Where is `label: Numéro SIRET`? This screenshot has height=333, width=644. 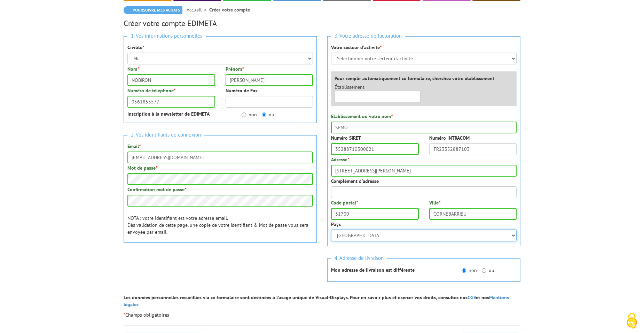
label: Numéro SIRET is located at coordinates (346, 138).